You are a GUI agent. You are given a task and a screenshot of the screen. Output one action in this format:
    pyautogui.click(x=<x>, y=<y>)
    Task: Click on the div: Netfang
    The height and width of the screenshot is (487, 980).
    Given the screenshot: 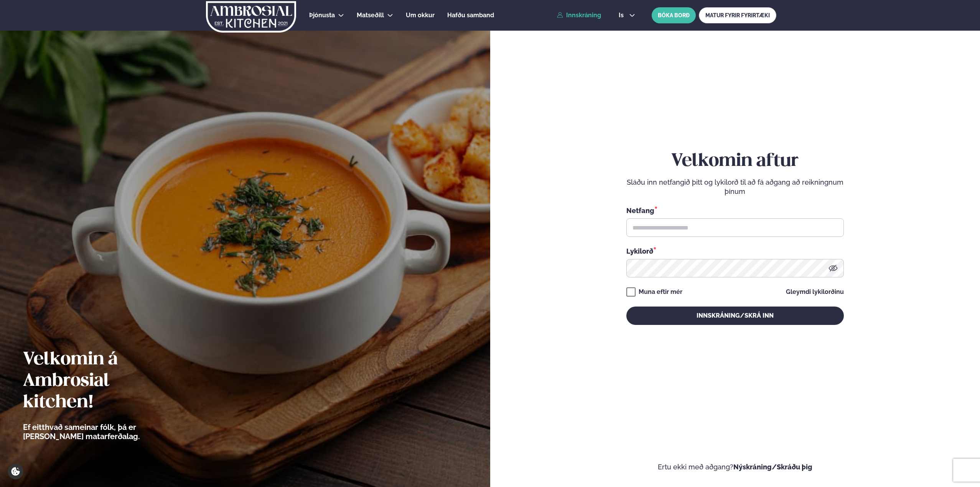 What is the action you would take?
    pyautogui.click(x=735, y=210)
    